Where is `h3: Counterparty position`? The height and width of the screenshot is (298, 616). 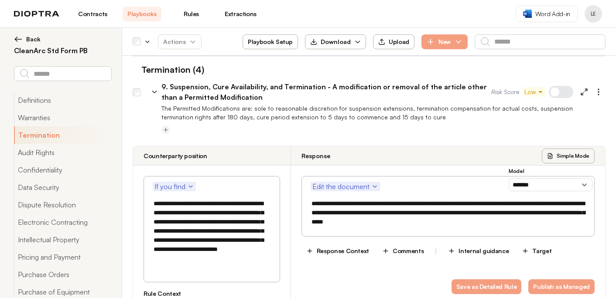
h3: Counterparty position is located at coordinates (175, 156).